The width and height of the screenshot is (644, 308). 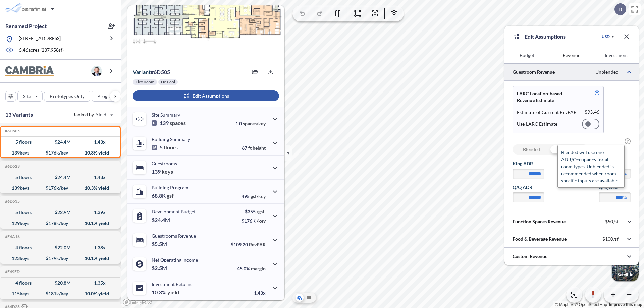 What do you see at coordinates (529, 163) in the screenshot?
I see `label: King ADR` at bounding box center [529, 163].